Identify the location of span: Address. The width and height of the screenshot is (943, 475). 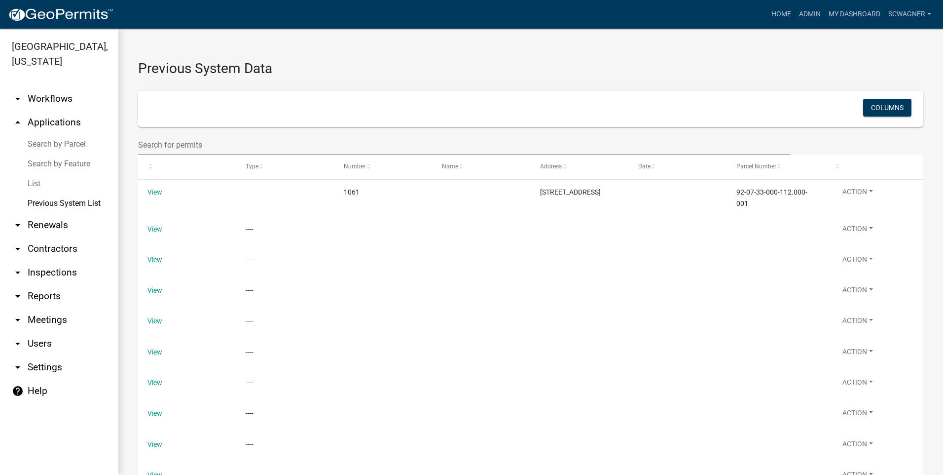
(551, 166).